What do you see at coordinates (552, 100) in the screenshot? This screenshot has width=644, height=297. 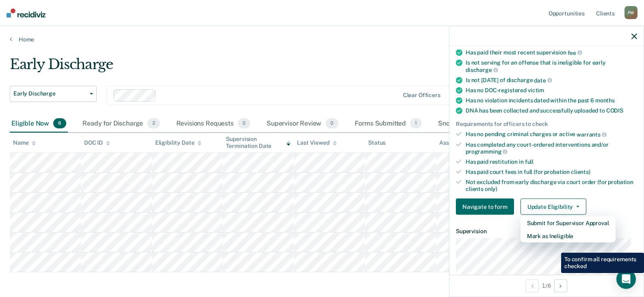 I see `div: Has no violation incidents dated within the past 6` at bounding box center [552, 100].